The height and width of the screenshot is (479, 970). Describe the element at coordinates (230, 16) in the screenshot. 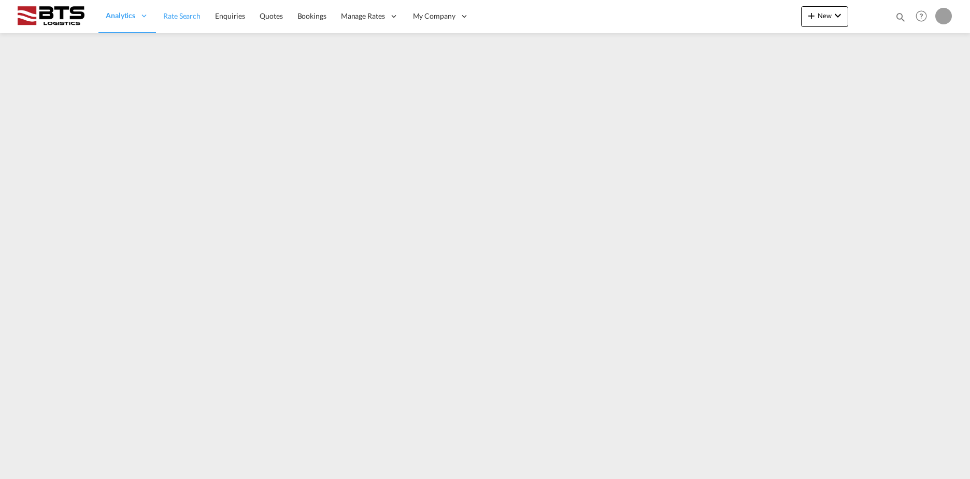

I see `span: Enquiries` at that location.